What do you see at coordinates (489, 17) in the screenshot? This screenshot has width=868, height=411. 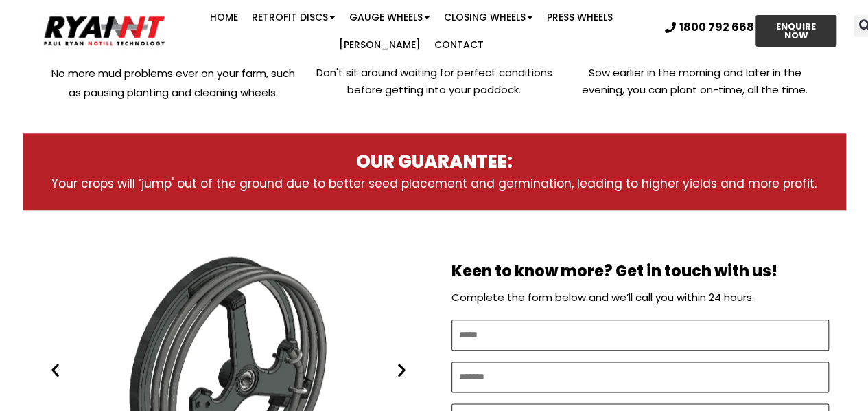 I see `a: Closing Wheels` at bounding box center [489, 17].